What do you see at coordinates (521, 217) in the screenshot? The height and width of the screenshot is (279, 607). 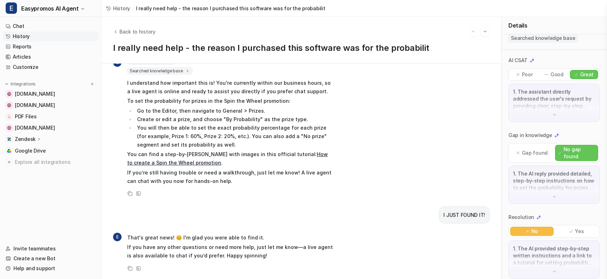 I see `p: Resolution` at bounding box center [521, 217].